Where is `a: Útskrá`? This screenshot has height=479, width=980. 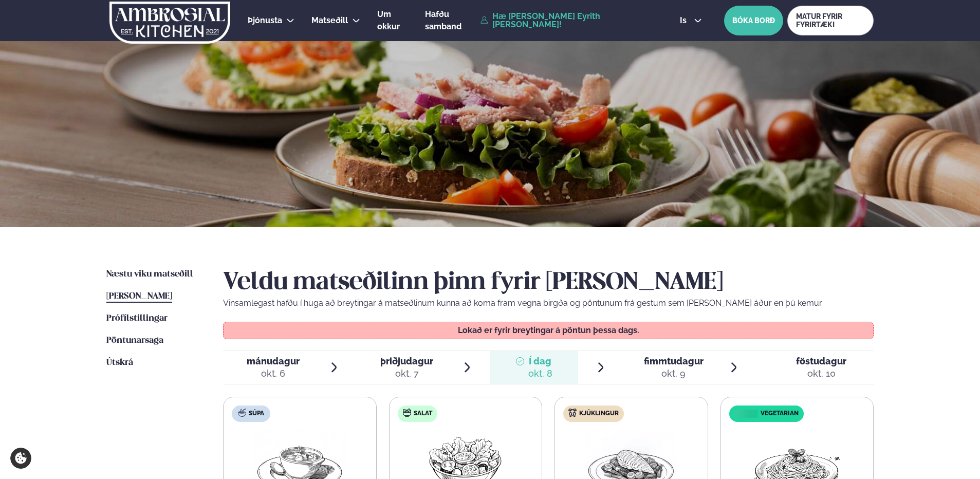 a: Útskrá is located at coordinates (120, 363).